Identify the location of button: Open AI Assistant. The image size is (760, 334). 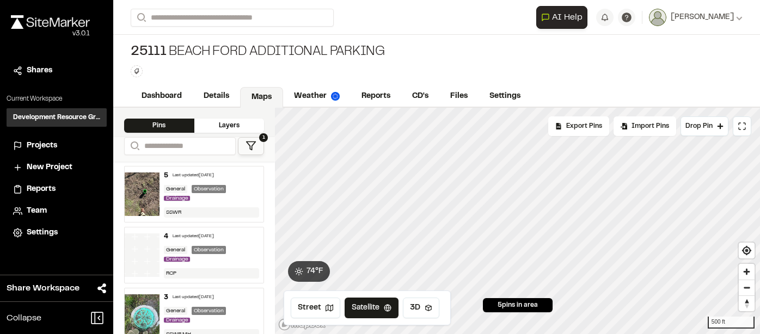
(562, 17).